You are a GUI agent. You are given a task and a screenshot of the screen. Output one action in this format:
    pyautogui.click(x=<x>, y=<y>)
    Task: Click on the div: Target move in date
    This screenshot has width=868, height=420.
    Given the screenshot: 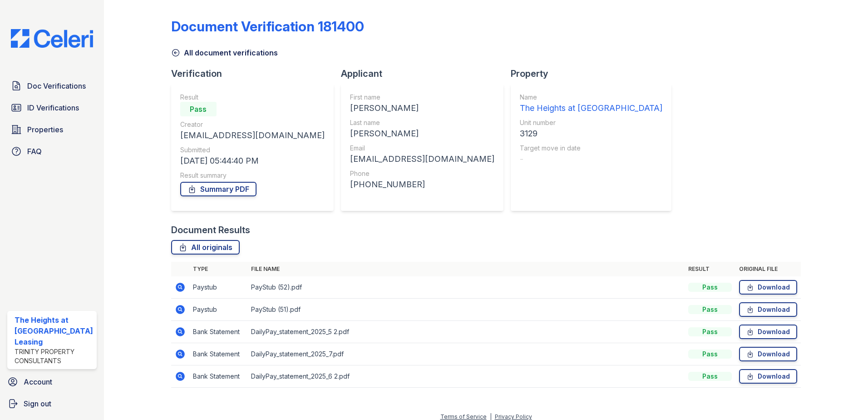 What is the action you would take?
    pyautogui.click(x=592, y=148)
    